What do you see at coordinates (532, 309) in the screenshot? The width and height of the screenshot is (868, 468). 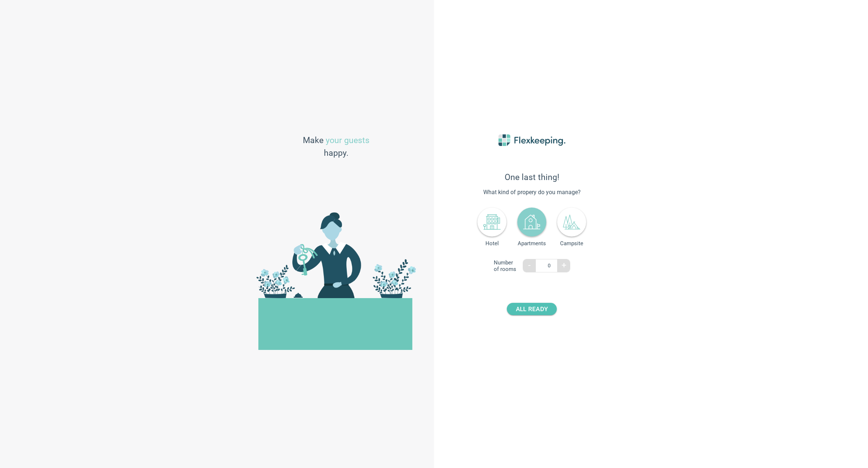 I see `span: ALL READY` at bounding box center [532, 309].